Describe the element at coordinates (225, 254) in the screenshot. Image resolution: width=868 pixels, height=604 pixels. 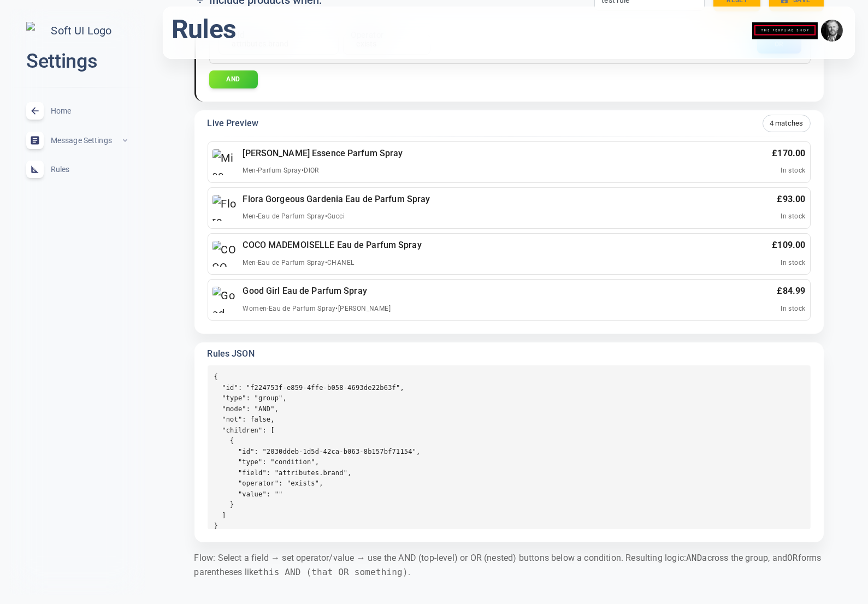
I see `img: COCO MADEMOISELLE Eau de Parfum Spray` at that location.